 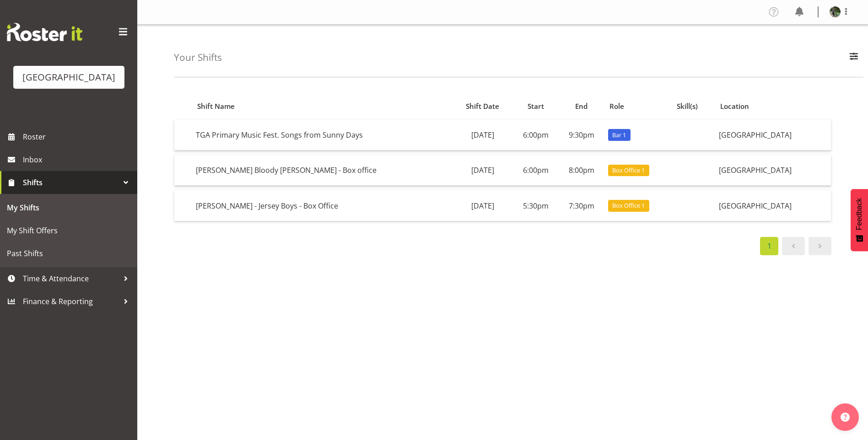 I want to click on span: Location, so click(x=734, y=106).